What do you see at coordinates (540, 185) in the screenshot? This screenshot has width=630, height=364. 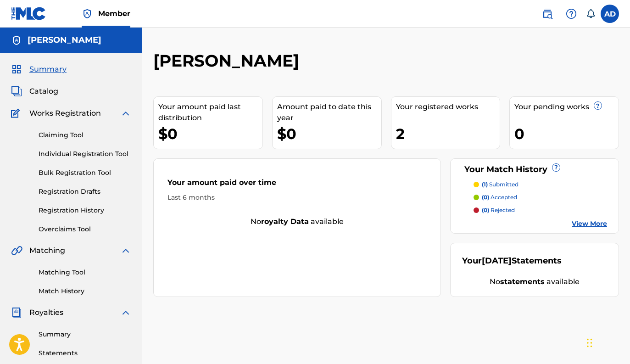 I see `a: (1) submitted` at bounding box center [540, 185].